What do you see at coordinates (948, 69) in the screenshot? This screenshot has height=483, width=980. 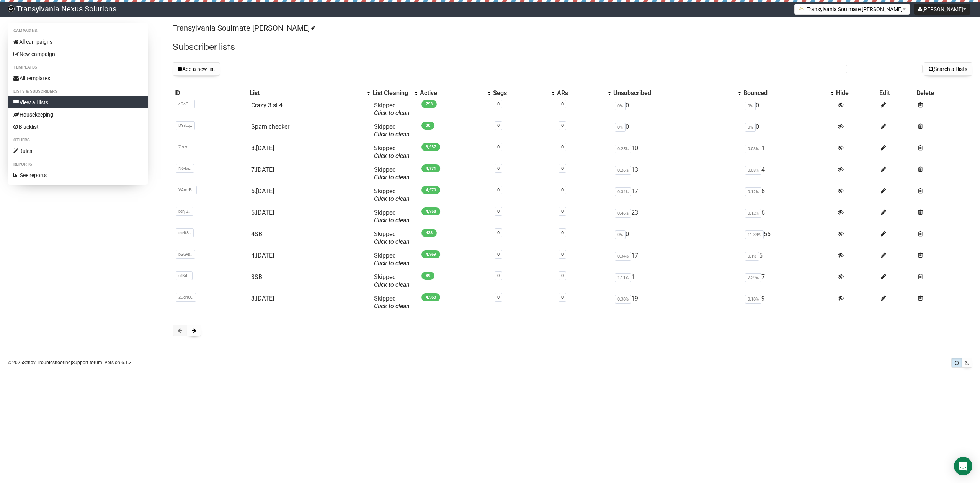 I see `button: Search all lists` at bounding box center [948, 69].